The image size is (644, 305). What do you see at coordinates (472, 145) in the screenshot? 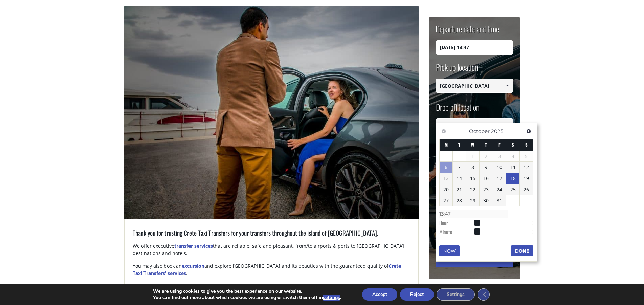
I see `span: Wednesday` at bounding box center [472, 145].